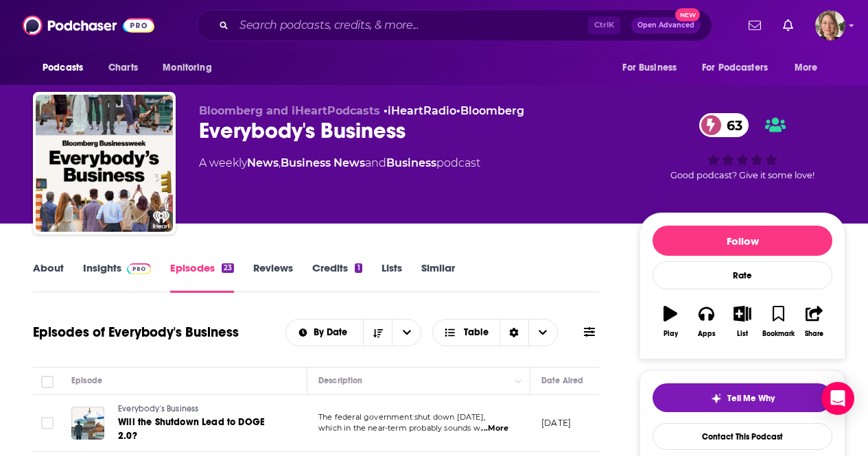  Describe the element at coordinates (191, 428) in the screenshot. I see `span: Will the Shutdown Lead to DOGE 2.0?` at that location.